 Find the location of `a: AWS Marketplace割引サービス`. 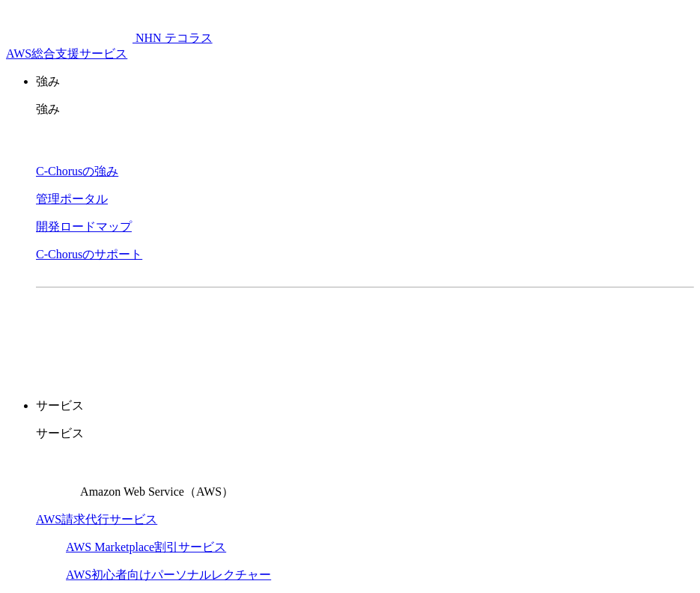

a: AWS Marketplace割引サービス is located at coordinates (146, 547).